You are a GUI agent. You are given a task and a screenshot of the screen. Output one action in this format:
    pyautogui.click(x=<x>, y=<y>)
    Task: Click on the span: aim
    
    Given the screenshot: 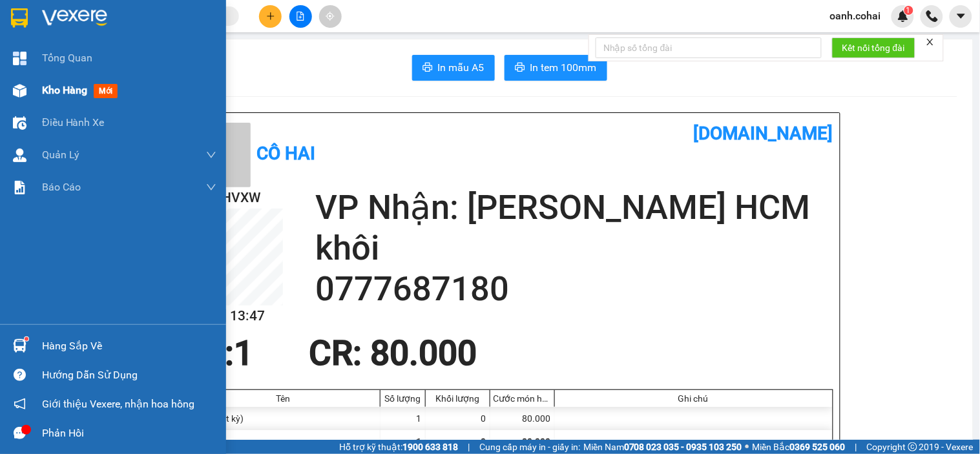 What is the action you would take?
    pyautogui.click(x=330, y=16)
    